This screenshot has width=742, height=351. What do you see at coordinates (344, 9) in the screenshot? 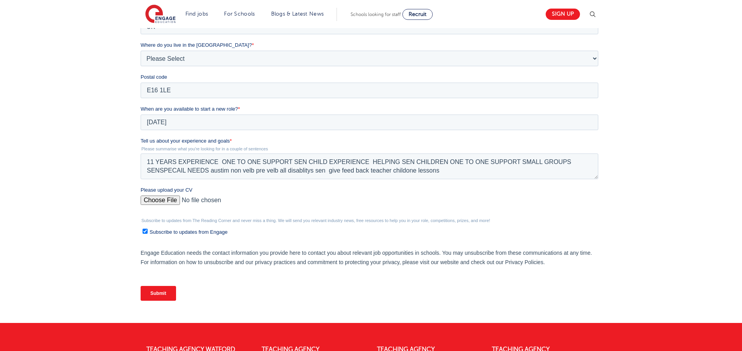
I see `input: *Last name` at bounding box center [344, 9].